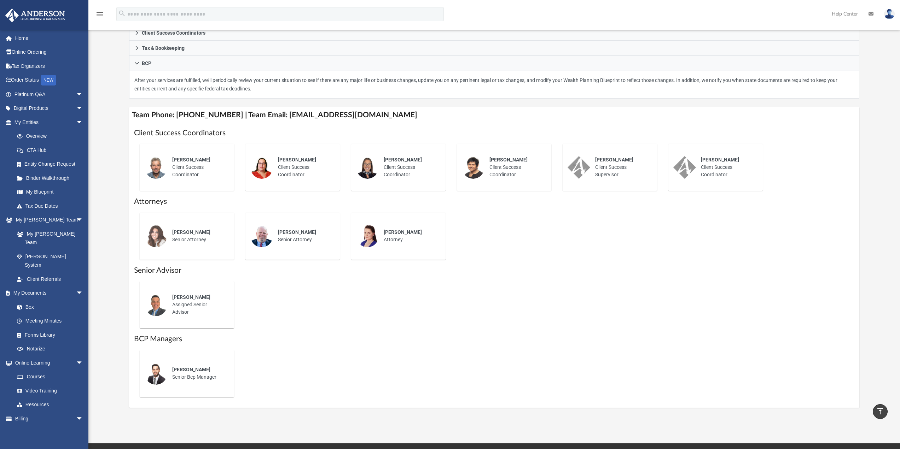  Describe the element at coordinates (100, 14) in the screenshot. I see `i: menu` at that location.